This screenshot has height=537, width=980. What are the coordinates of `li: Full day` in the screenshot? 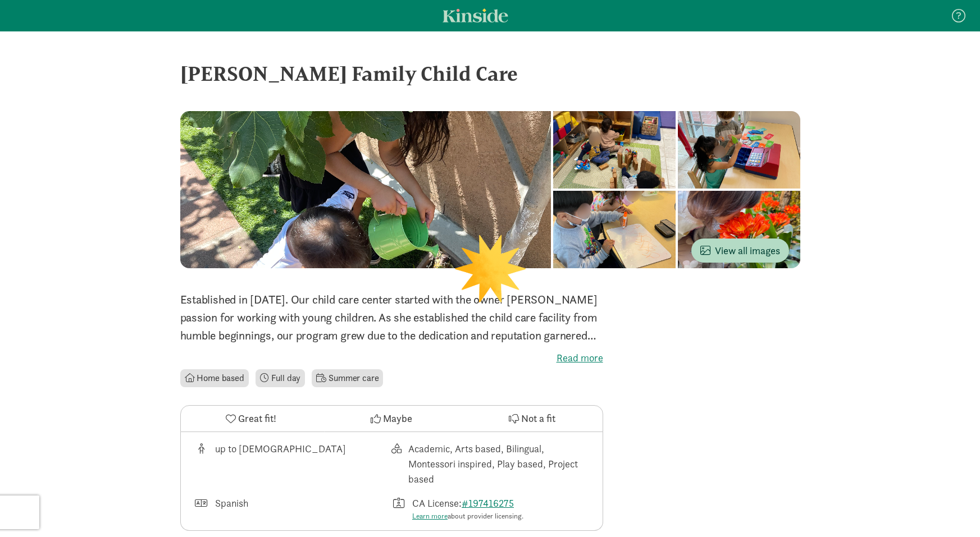 It's located at (280, 378).